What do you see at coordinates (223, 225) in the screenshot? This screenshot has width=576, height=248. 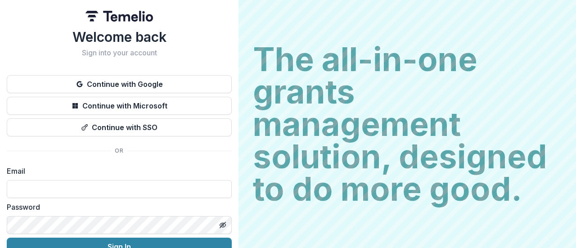 I see `button: Toggle password visibility` at bounding box center [223, 225].